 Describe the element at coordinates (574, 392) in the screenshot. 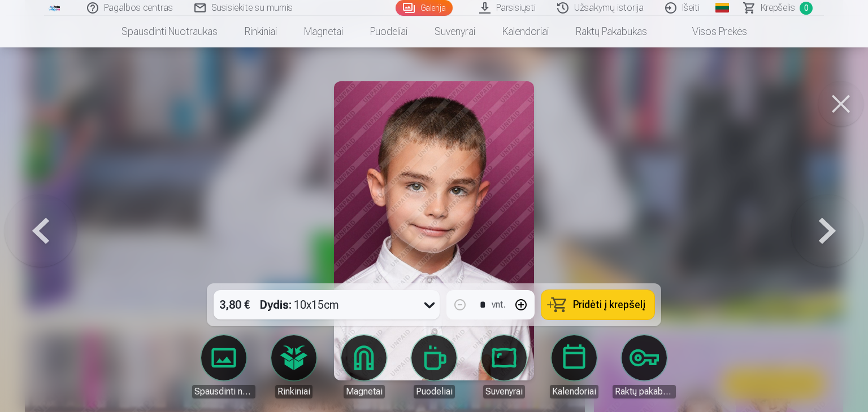

I see `div: Kalendoriai` at that location.